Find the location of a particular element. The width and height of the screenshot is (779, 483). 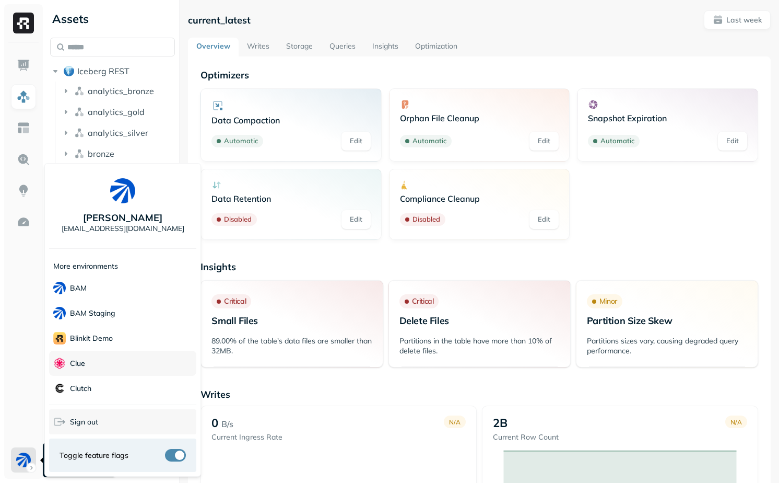

p: More environments is located at coordinates (86, 266).